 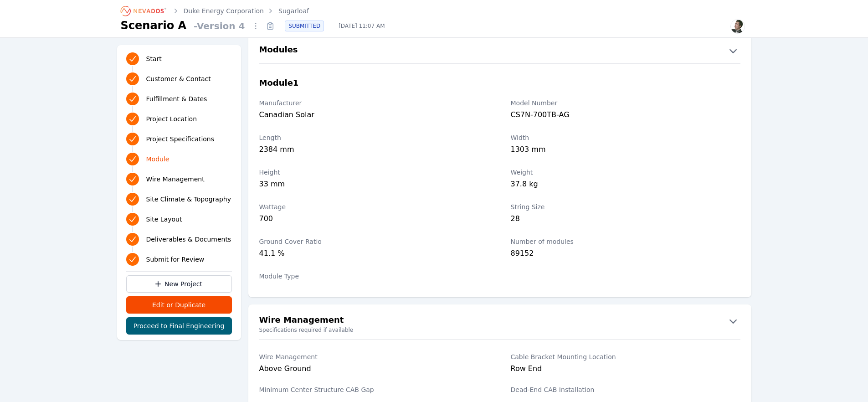 What do you see at coordinates (188, 199) in the screenshot?
I see `span: Site Climate & Topography` at bounding box center [188, 199].